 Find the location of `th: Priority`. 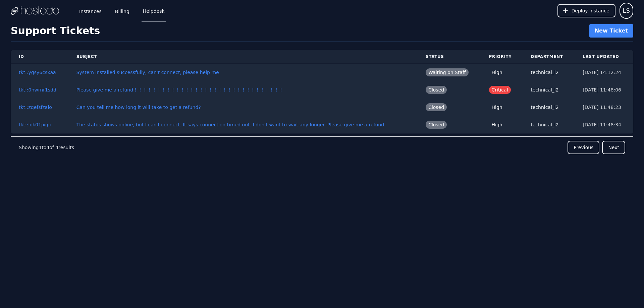

th: Priority is located at coordinates (502, 57).